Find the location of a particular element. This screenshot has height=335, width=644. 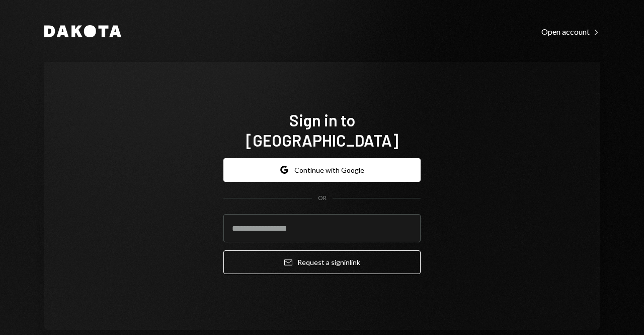

button: Continue with Google is located at coordinates (322, 170).